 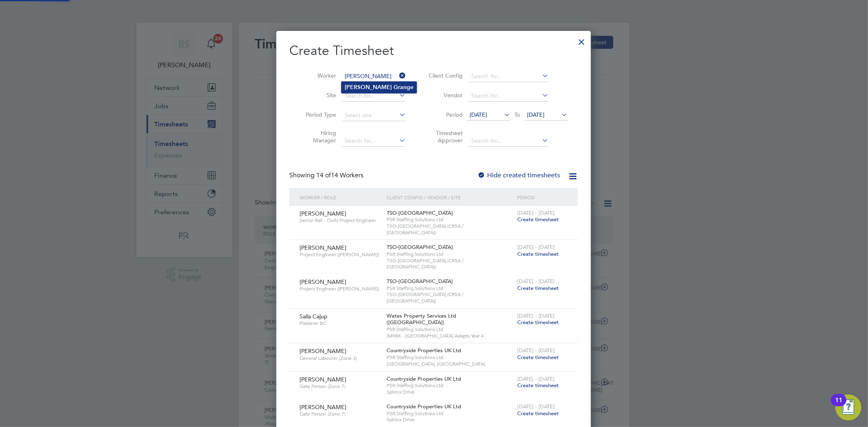 What do you see at coordinates (318, 76) in the screenshot?
I see `label: Worker` at bounding box center [318, 76].